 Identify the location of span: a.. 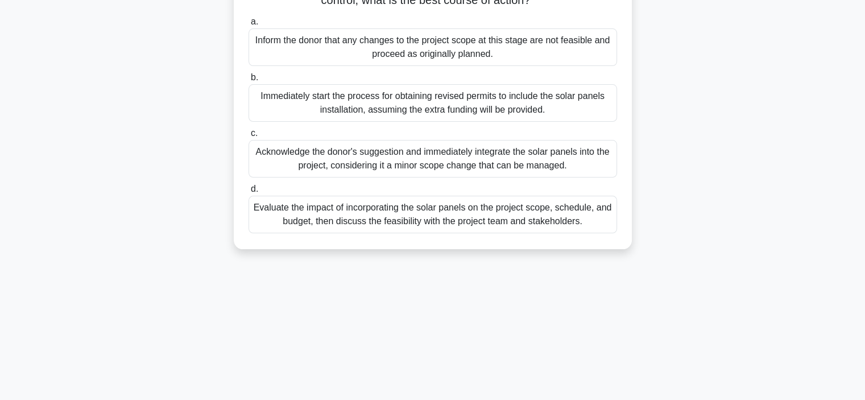
(254, 21).